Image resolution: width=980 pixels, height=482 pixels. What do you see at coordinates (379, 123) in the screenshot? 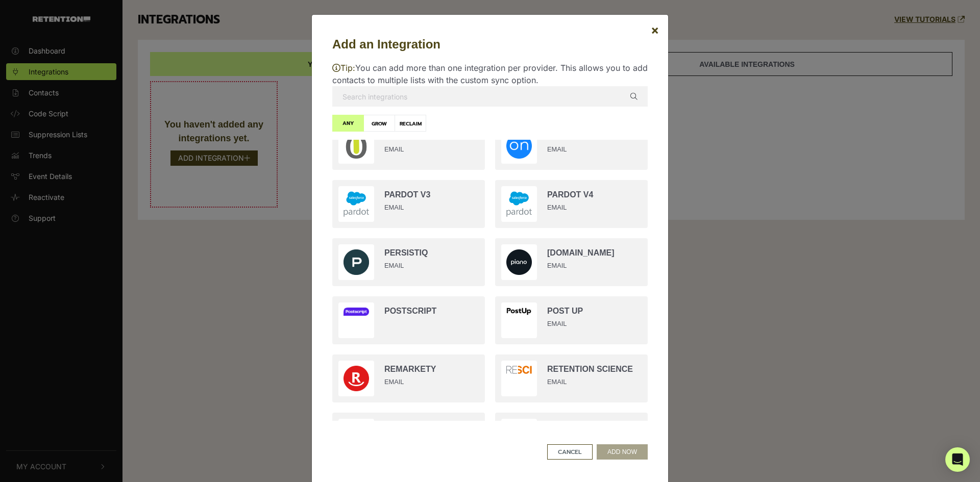
I see `label: GROW` at bounding box center [379, 123].